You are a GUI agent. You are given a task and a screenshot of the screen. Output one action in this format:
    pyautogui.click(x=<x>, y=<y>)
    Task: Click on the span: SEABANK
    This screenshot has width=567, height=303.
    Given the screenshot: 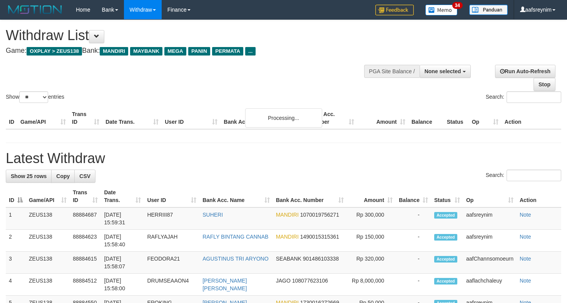 What is the action you would take?
    pyautogui.click(x=289, y=259)
    